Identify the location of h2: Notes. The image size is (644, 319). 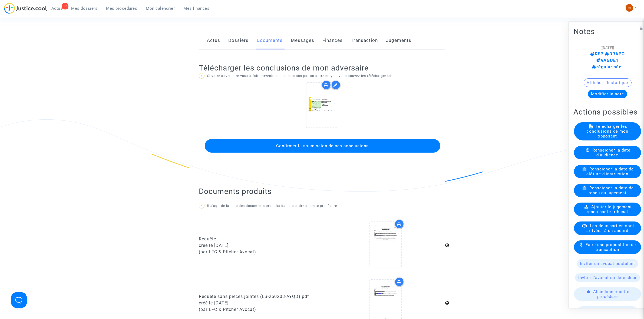
(607, 31).